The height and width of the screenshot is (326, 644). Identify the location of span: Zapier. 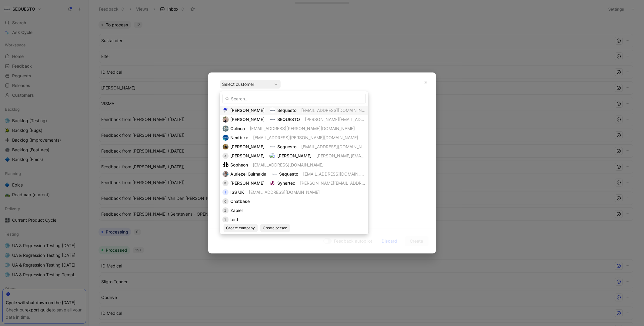
(237, 210).